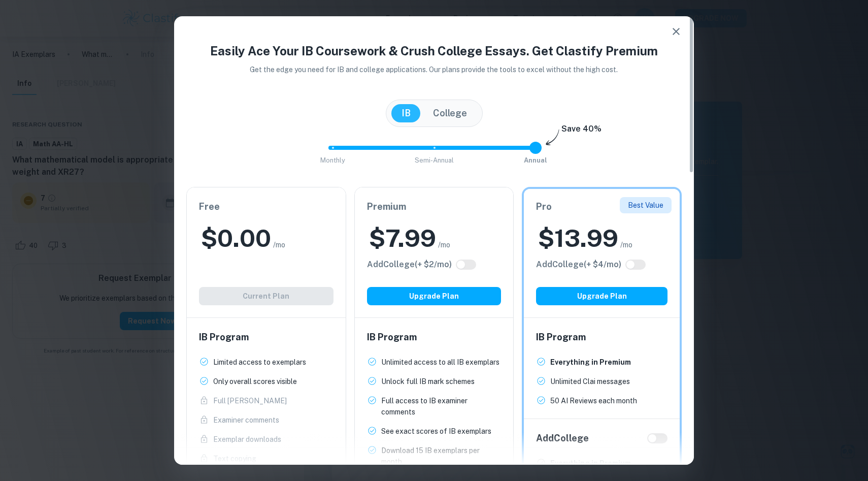 Image resolution: width=868 pixels, height=481 pixels. What do you see at coordinates (593, 401) in the screenshot?
I see `p: 50 AI Reviews each month` at bounding box center [593, 401].